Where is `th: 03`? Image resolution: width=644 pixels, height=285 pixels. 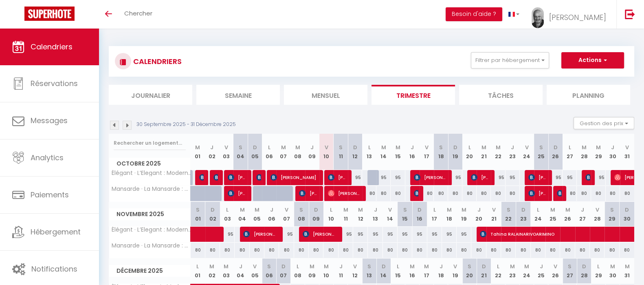 th: 03 is located at coordinates (226, 152).